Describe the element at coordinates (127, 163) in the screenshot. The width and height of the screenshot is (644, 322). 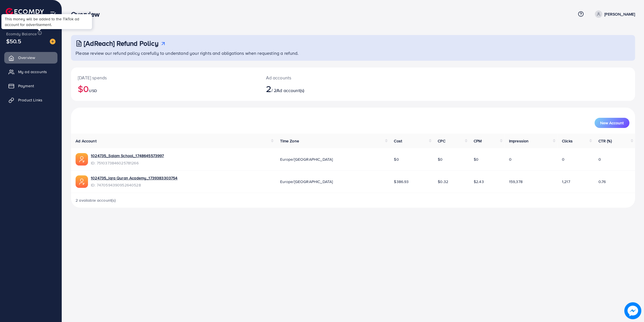
I see `span: ID: 7510373846025781266` at that location.